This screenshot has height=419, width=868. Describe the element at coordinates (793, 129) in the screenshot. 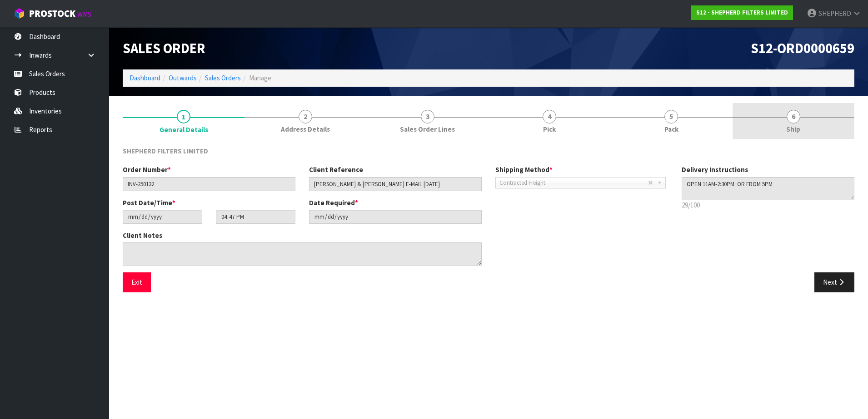

I see `span: Ship` at that location.